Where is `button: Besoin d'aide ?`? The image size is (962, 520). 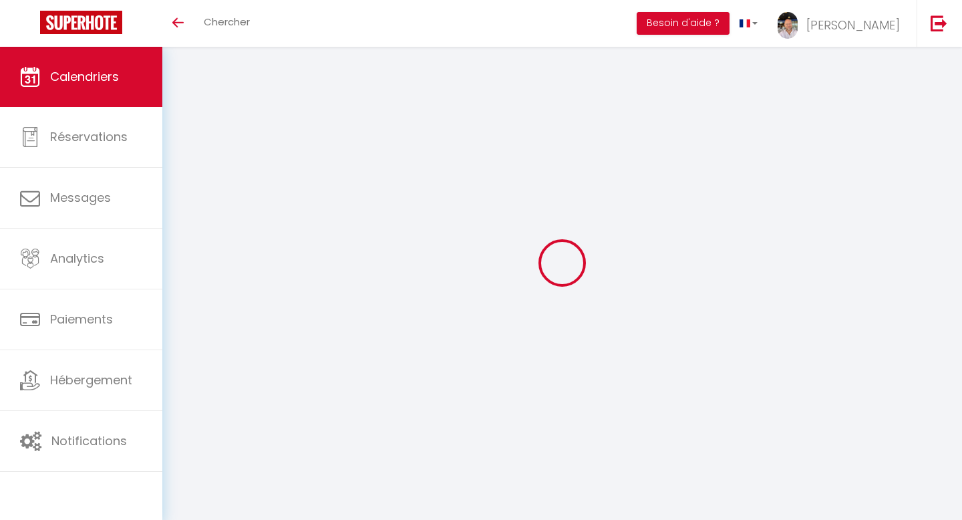
button: Besoin d'aide ? is located at coordinates (683, 23).